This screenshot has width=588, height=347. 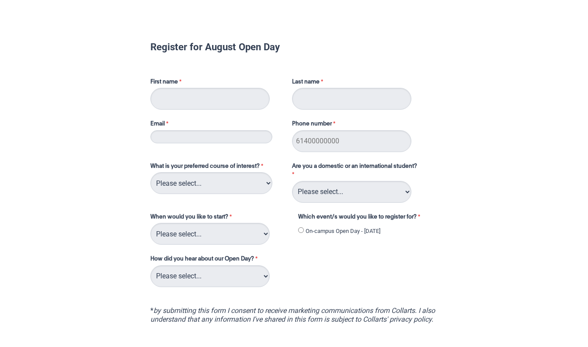 What do you see at coordinates (355, 166) in the screenshot?
I see `span: Are you a domestic or an international student?` at bounding box center [355, 166].